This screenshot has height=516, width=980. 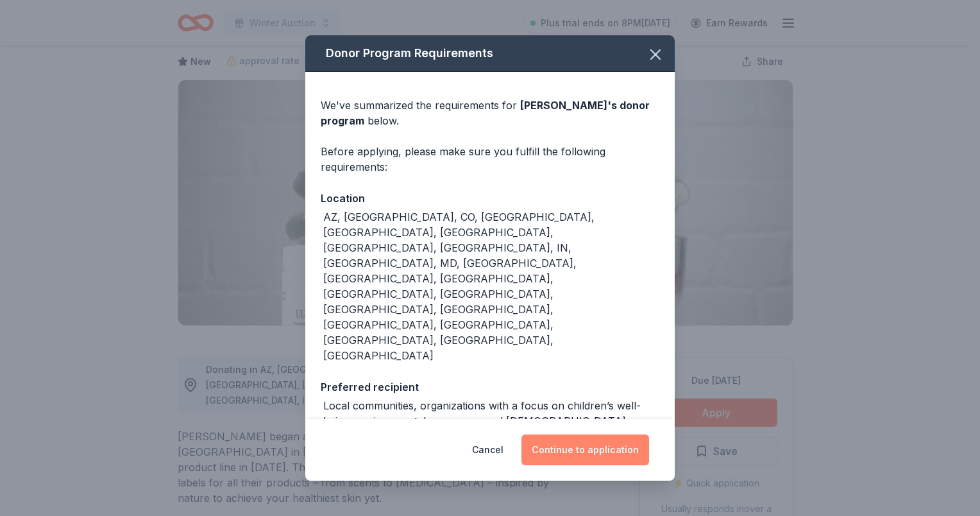 I want to click on div: We've summarized the requirements for below., so click(x=490, y=113).